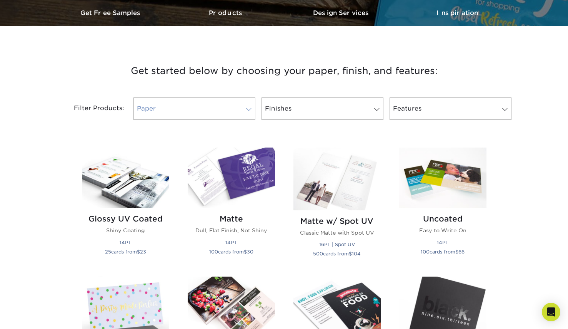 Image resolution: width=568 pixels, height=329 pixels. Describe the element at coordinates (231, 207) in the screenshot. I see `a: Matte Postcards Matte Dull, Flat Finish, Not Shiny 14PT 100cards from$30` at that location.